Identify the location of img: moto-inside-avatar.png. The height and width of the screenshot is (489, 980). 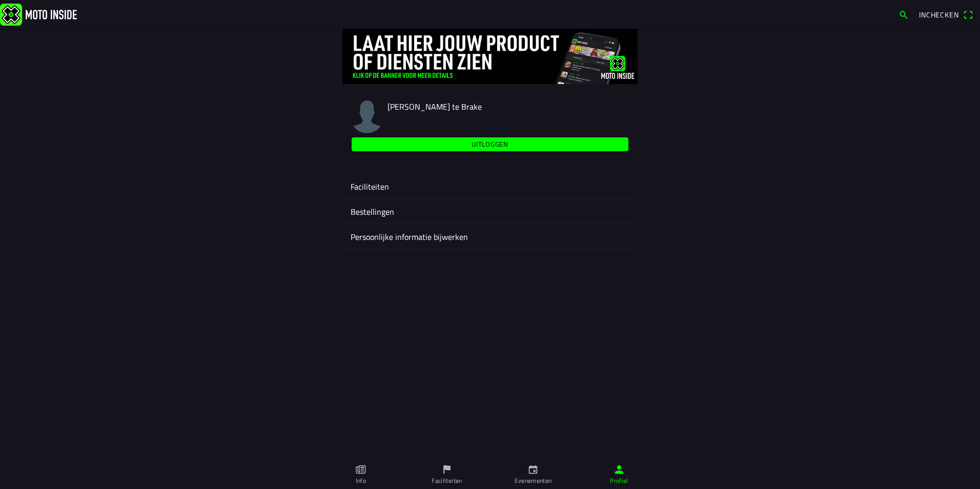
(367, 117).